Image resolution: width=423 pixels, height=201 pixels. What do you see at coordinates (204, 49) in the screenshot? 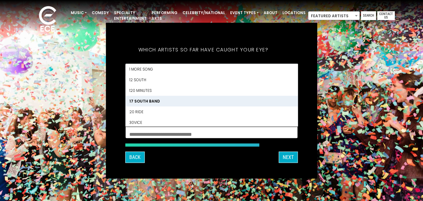
I see `h5: Which artists so far have caught your eye?` at bounding box center [204, 49].